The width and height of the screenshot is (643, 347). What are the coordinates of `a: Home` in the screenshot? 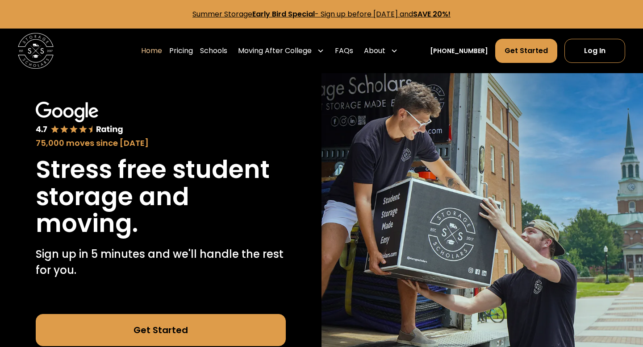 It's located at (151, 51).